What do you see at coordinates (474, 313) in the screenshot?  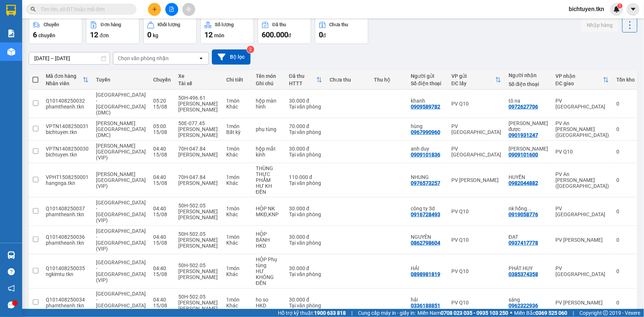 I see `strong: 0708 023 035 - 0935 103 250` at bounding box center [474, 313].